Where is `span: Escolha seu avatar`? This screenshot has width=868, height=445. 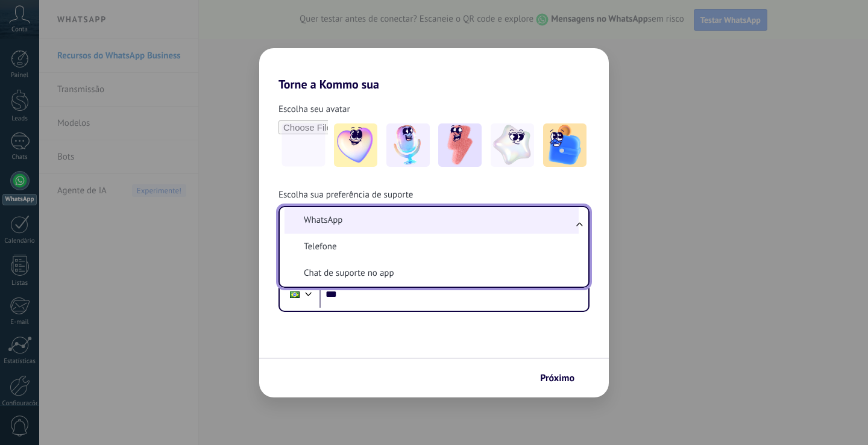 span: Escolha seu avatar is located at coordinates (314, 109).